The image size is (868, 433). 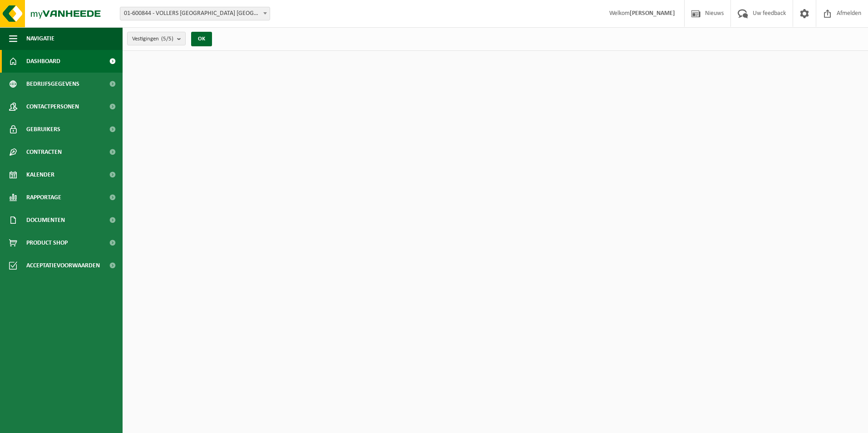 I want to click on span: Dashboard, so click(x=43, y=62).